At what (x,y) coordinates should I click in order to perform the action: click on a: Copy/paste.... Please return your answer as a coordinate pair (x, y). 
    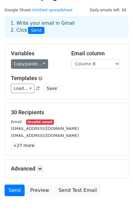
    Looking at the image, I should click on (30, 64).